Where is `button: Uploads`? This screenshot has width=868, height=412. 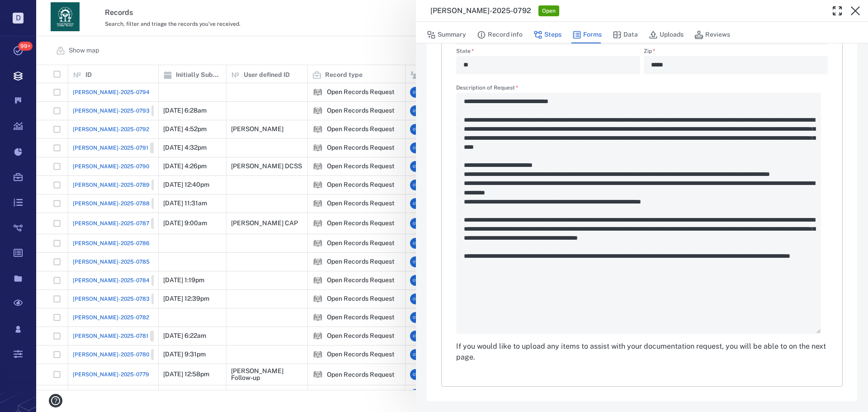
button: Uploads is located at coordinates (666, 35).